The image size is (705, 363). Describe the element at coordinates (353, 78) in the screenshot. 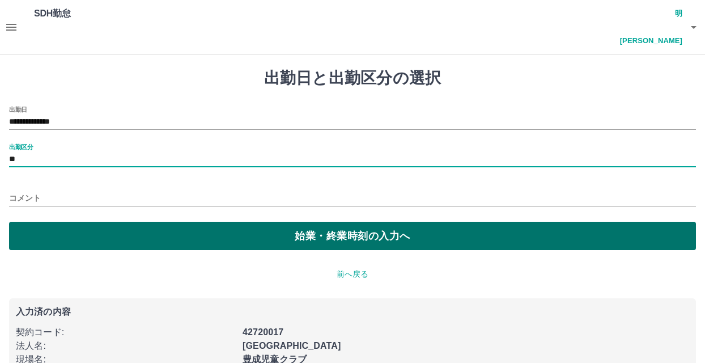

I see `h1: 出勤日と出勤区分の選択` at that location.